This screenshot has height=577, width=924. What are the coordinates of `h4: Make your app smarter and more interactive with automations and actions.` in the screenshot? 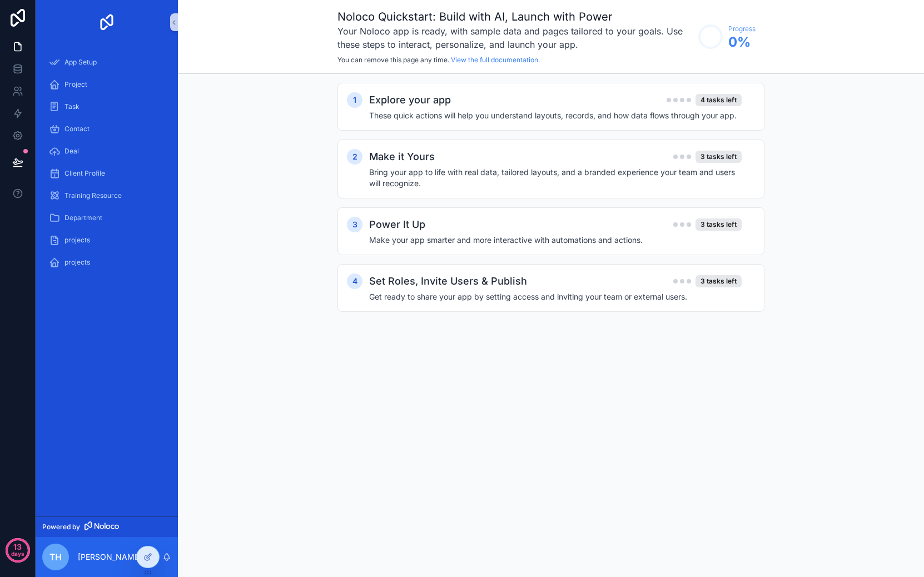 It's located at (555, 240).